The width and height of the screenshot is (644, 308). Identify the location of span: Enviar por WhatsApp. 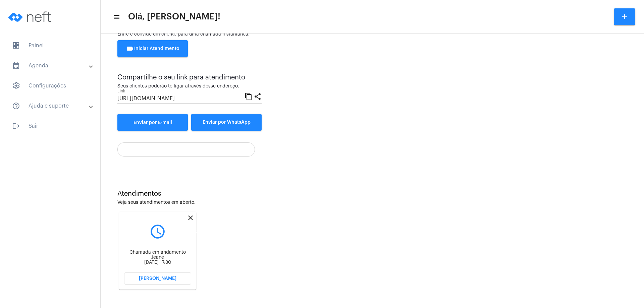
(226, 123).